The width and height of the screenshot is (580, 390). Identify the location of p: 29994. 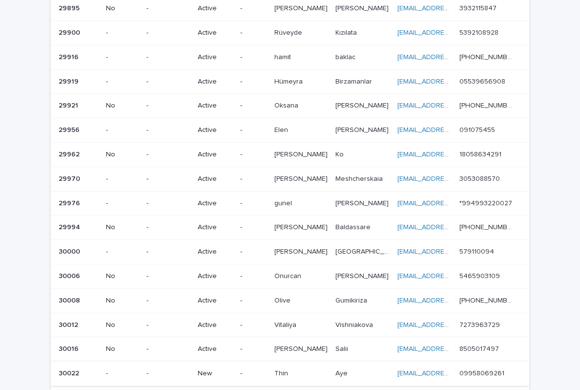
(70, 226).